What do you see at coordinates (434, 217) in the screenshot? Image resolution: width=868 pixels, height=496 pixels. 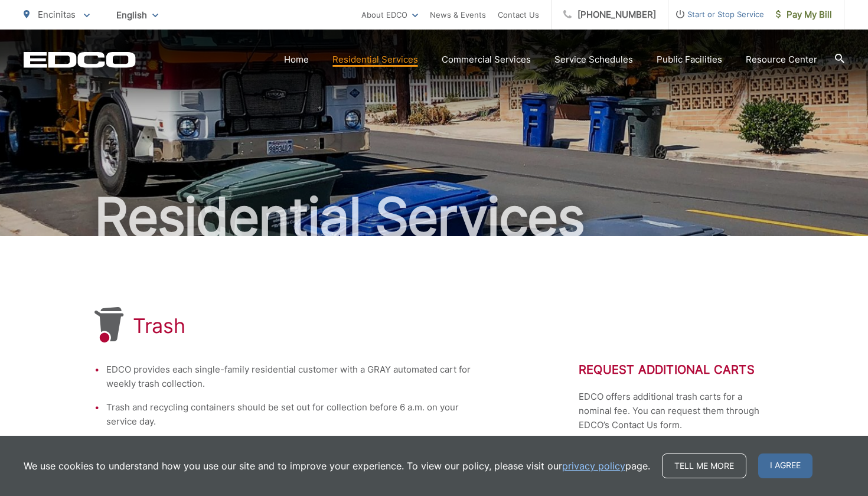 I see `h2: Residential Services` at bounding box center [434, 217].